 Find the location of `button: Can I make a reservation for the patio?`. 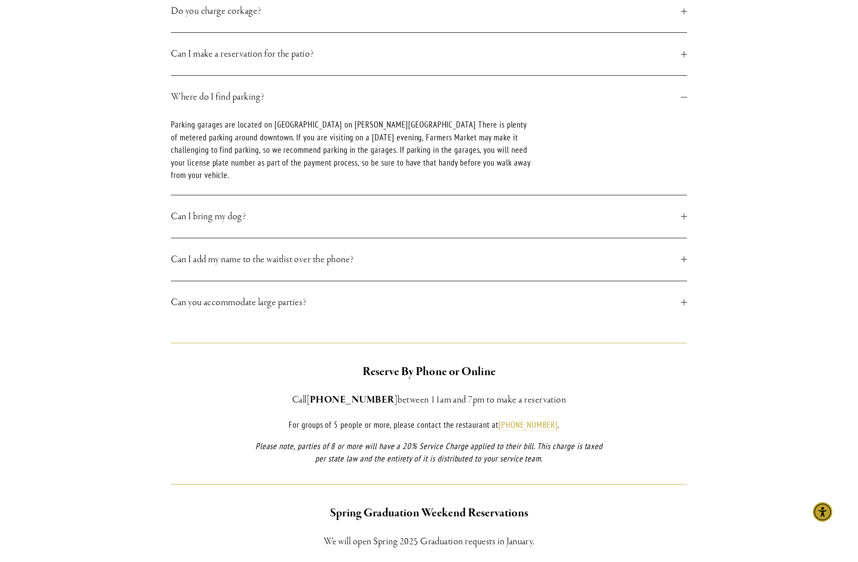

button: Can I make a reservation for the patio? is located at coordinates (429, 54).